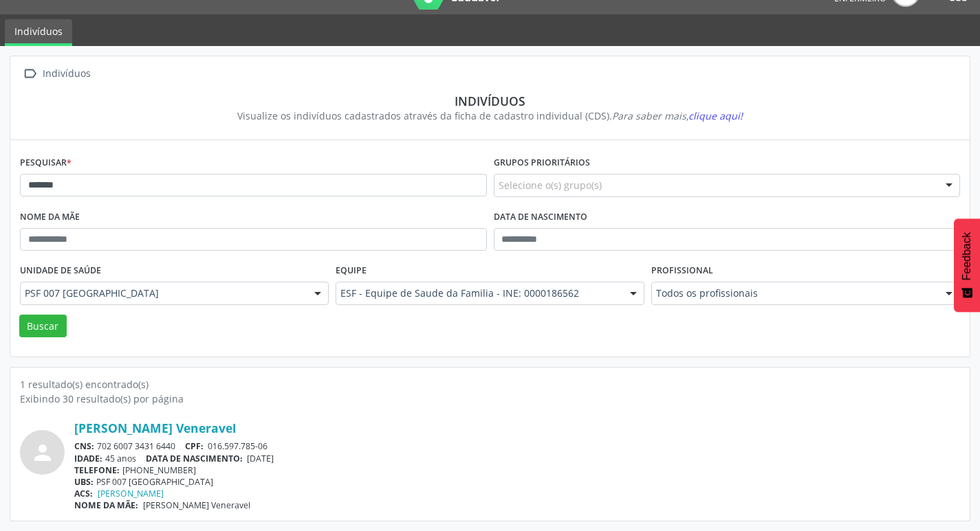 This screenshot has height=531, width=980. I want to click on span: NOME DA MÃE:, so click(106, 505).